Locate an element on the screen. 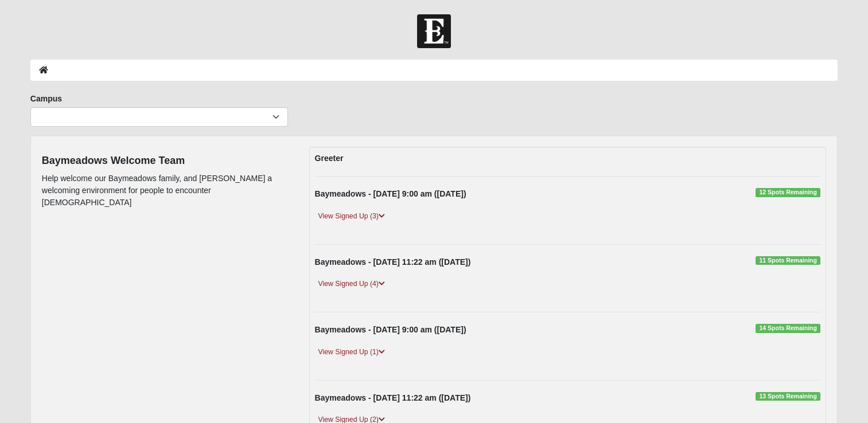 The width and height of the screenshot is (868, 423). a: View Signed Up (4) is located at coordinates (352, 284).